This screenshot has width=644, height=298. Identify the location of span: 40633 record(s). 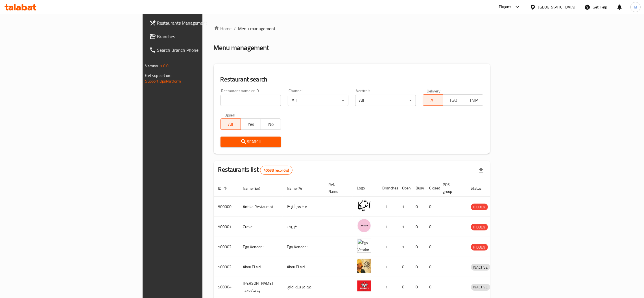
(276, 171).